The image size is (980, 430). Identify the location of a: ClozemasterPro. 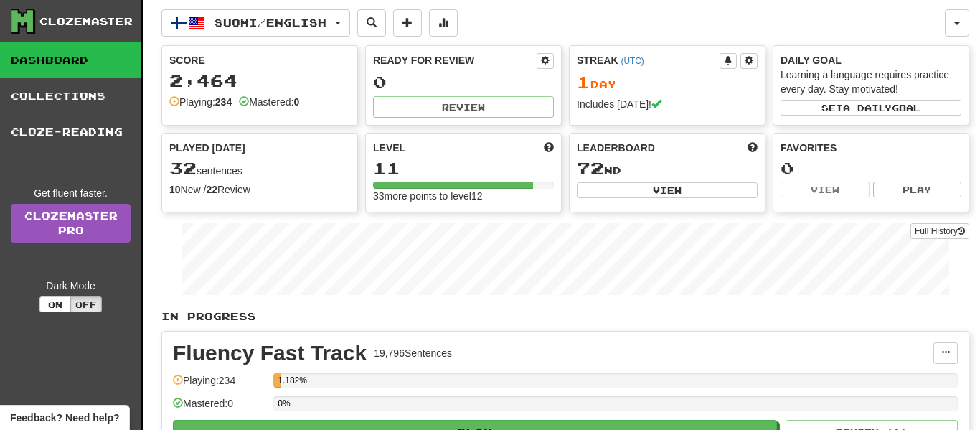
(70, 224).